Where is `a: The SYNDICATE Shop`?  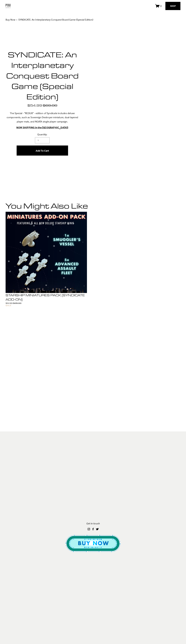 a: The SYNDICATE Shop is located at coordinates (8, 6).